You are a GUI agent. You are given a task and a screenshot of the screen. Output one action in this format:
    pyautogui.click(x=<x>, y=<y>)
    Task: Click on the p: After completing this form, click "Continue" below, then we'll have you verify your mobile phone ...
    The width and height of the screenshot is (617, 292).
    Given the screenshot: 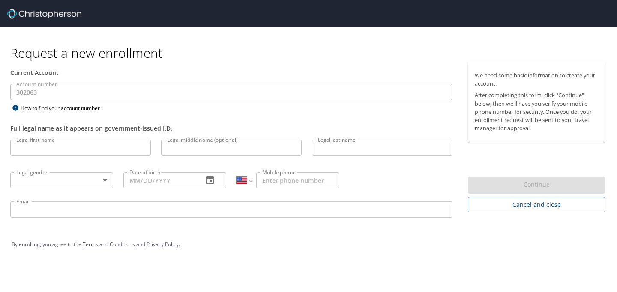 What is the action you would take?
    pyautogui.click(x=537, y=112)
    